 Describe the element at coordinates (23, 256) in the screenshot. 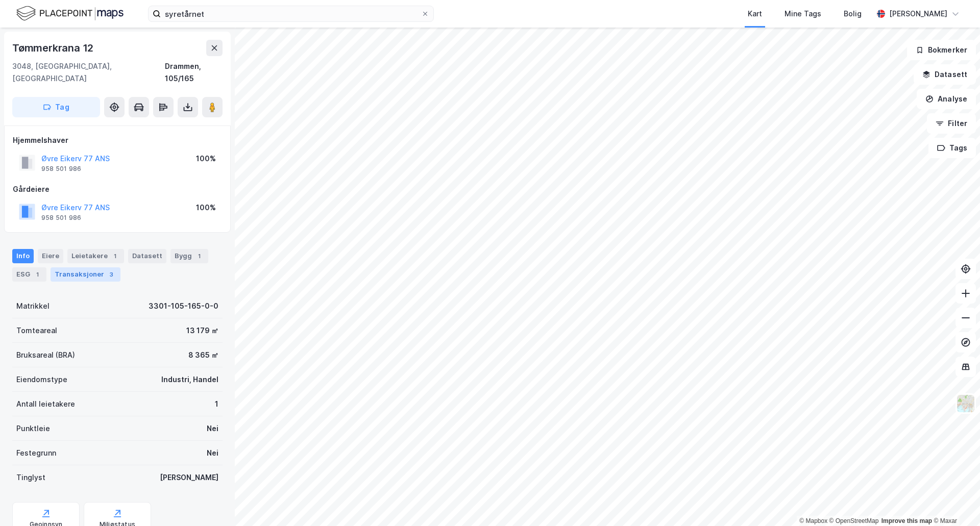

I see `div: Info` at that location.